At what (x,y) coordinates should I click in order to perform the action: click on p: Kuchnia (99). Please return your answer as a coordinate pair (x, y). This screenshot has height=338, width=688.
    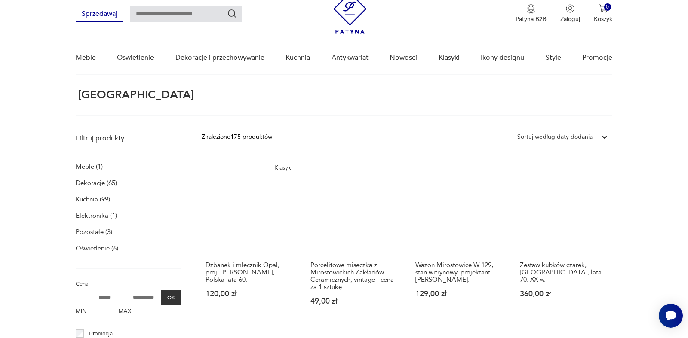
    Looking at the image, I should click on (93, 199).